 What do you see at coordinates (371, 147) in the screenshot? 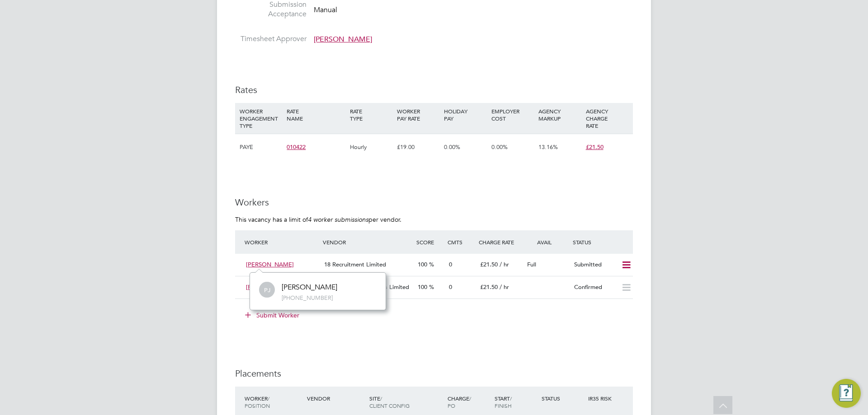
I see `div: Hourly` at bounding box center [371, 147].